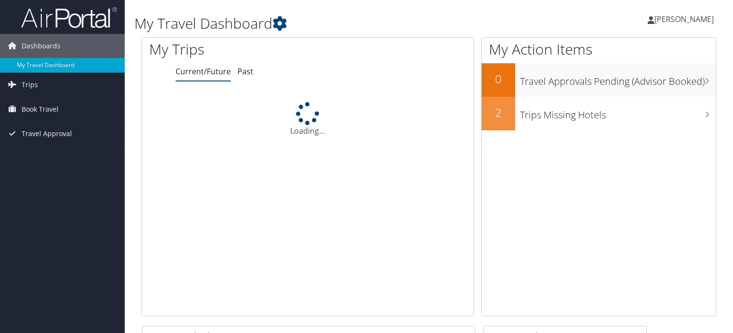  I want to click on h1: My Travel Dashboard, so click(331, 24).